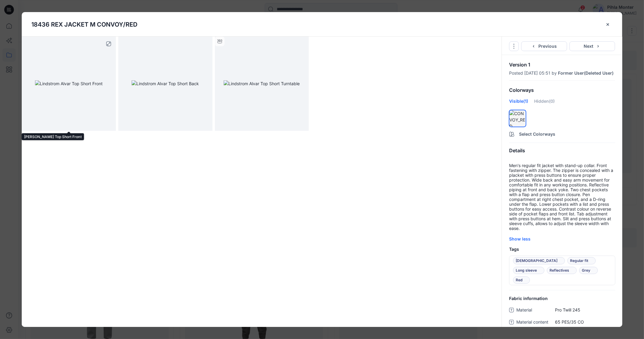 This screenshot has height=339, width=644. What do you see at coordinates (529, 270) in the screenshot?
I see `span: Long sleeve` at bounding box center [529, 270].